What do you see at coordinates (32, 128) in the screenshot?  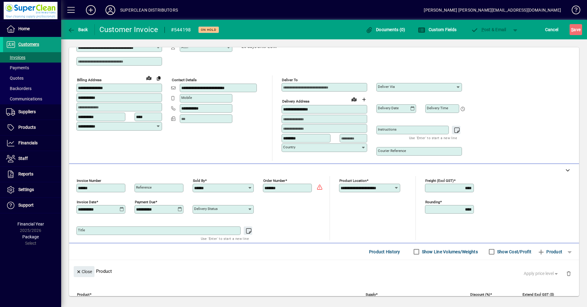 I see `a: Products` at bounding box center [32, 128].